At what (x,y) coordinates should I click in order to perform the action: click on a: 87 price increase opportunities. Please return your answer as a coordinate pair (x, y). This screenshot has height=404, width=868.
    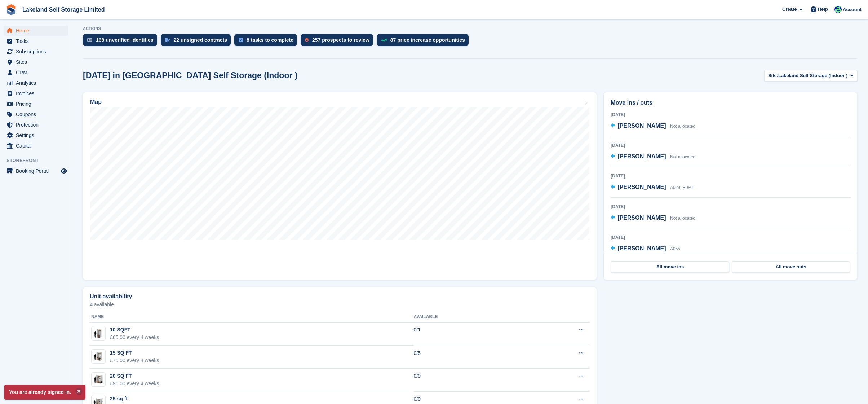
    Looking at the image, I should click on (424, 42).